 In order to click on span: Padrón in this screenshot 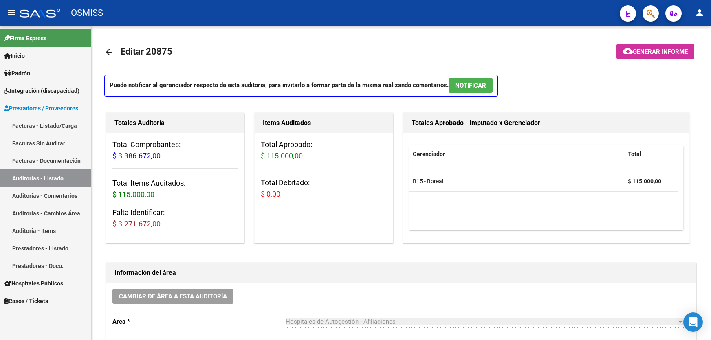, I will do `click(17, 73)`.